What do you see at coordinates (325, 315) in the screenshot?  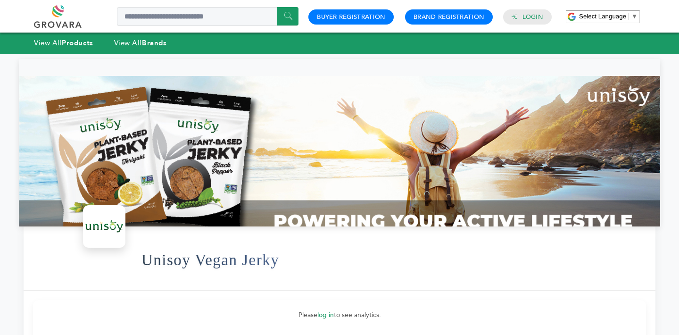 I see `a: log in` at bounding box center [325, 315].